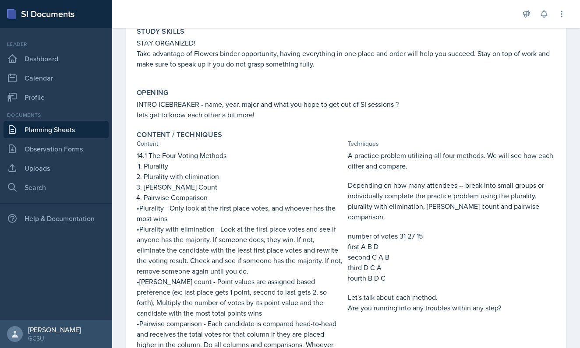 This screenshot has height=348, width=580. I want to click on p: 14.1 The Four Voting Methods, so click(240, 156).